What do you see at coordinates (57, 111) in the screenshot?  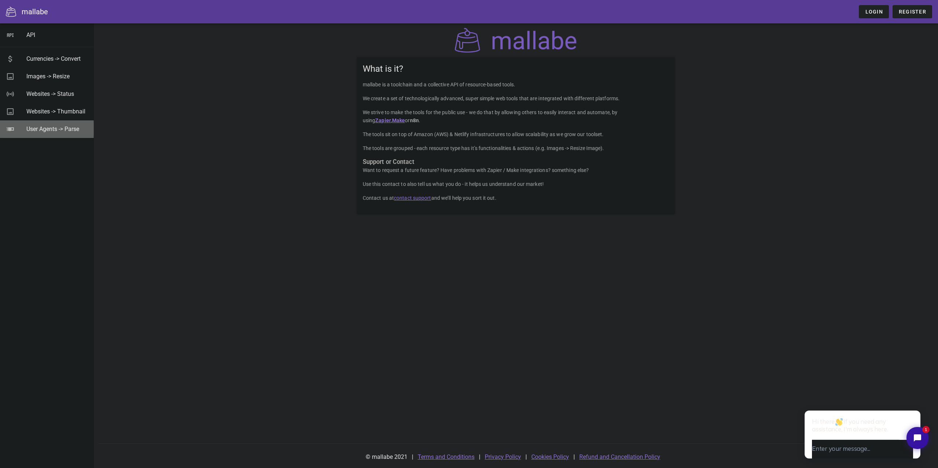 I see `div: Websites -> Thumbnail` at bounding box center [57, 111].